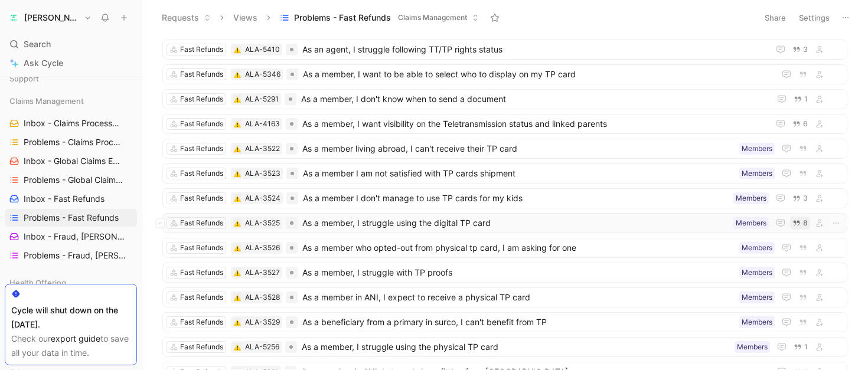  Describe the element at coordinates (263, 74) in the screenshot. I see `div: ALA-5346` at that location.